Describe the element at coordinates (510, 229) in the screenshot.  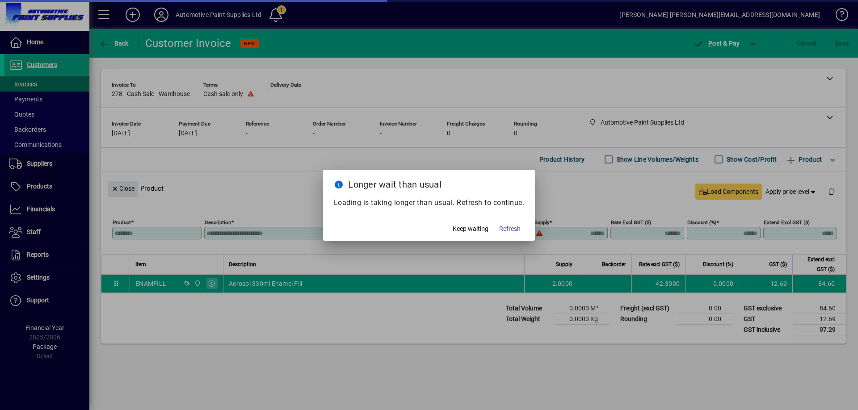
I see `span: Refresh` at that location.